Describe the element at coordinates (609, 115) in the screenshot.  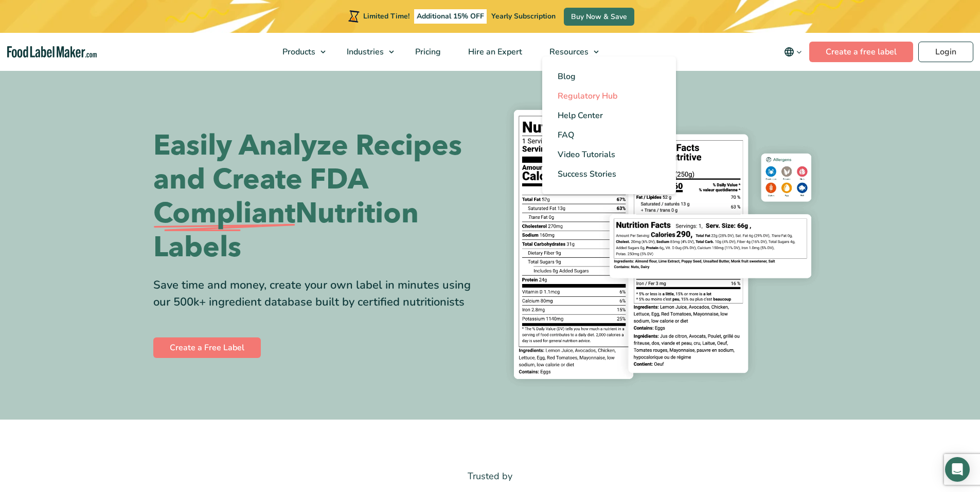
I see `a: Help Center` at that location.